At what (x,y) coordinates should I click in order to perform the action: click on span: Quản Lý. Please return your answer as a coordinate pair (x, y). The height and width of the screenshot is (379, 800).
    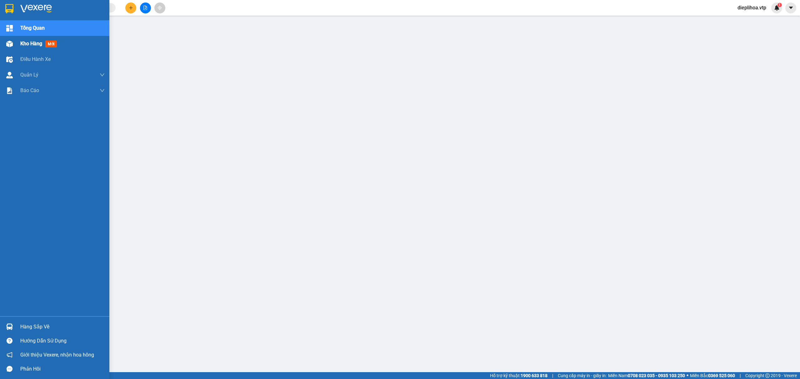
    Looking at the image, I should click on (29, 75).